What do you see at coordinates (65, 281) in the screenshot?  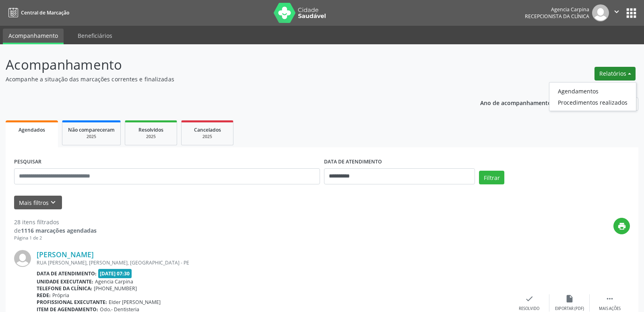 I see `b: Unidade executante:` at bounding box center [65, 281].